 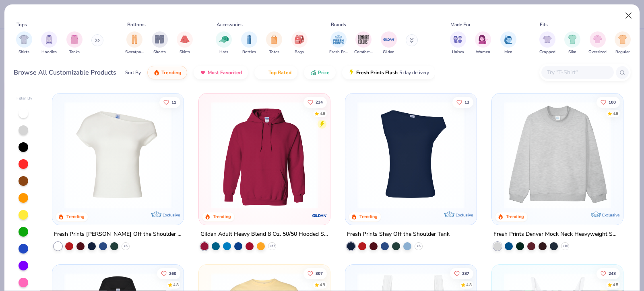 What do you see at coordinates (628, 16) in the screenshot?
I see `button: Close` at bounding box center [628, 16].